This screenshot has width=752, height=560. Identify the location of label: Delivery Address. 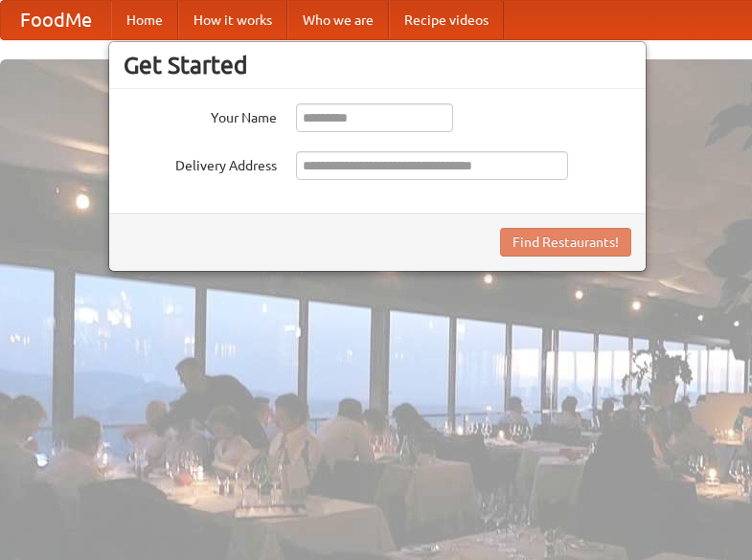
(201, 163).